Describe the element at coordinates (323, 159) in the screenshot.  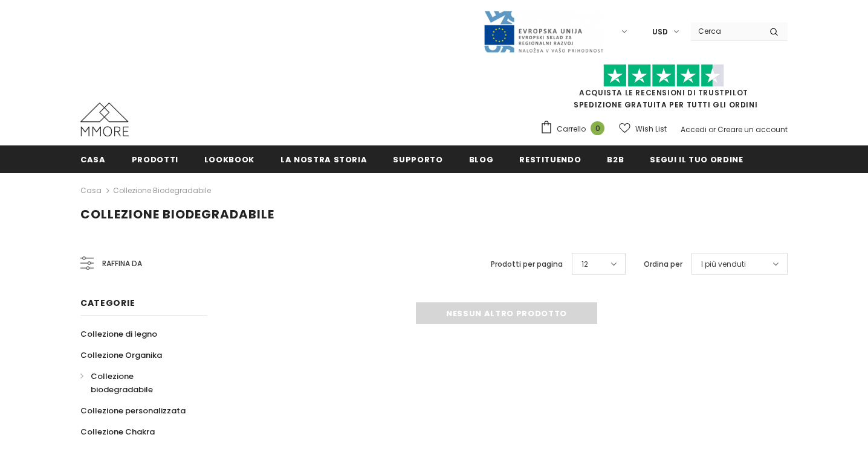
I see `a: La nostra storia` at that location.